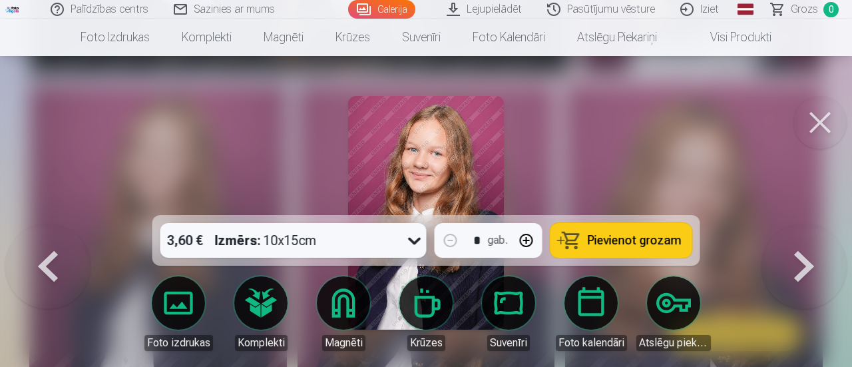 The image size is (852, 367). I want to click on span: Pievienot grozam, so click(634, 240).